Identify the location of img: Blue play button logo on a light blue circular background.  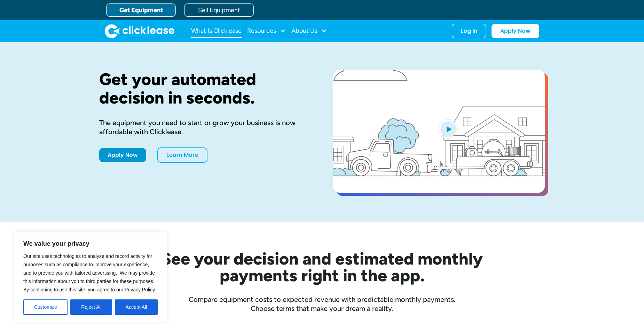
(448, 129).